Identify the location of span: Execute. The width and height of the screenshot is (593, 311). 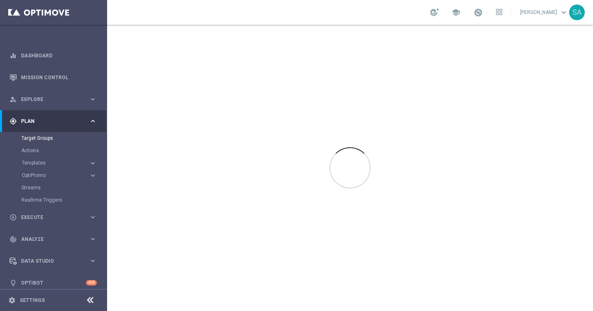
(55, 217).